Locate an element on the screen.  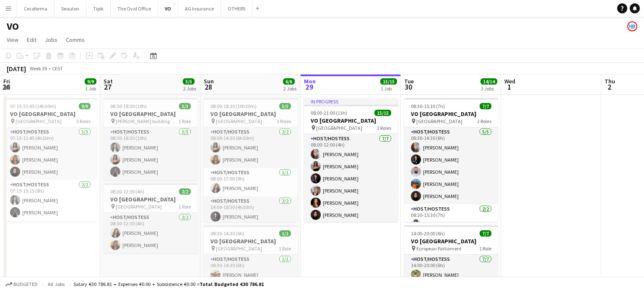
span: Fri is located at coordinates (7, 81).